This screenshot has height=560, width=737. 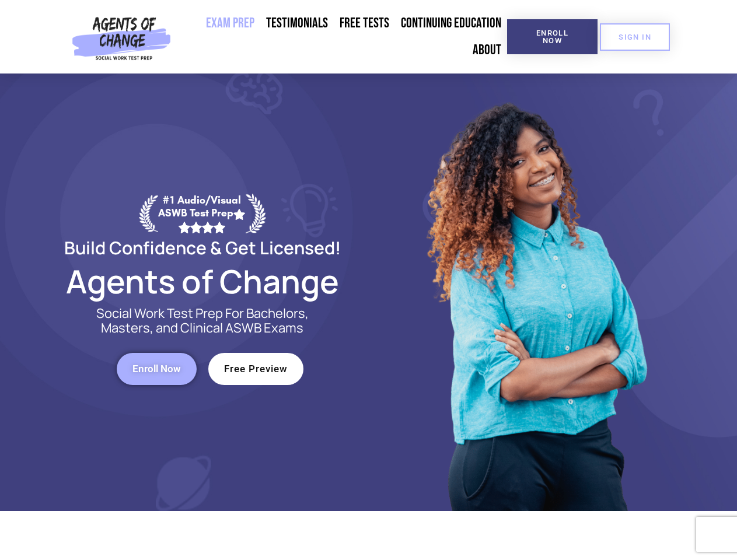 What do you see at coordinates (535, 292) in the screenshot?
I see `img: Website Image 1 (1)` at bounding box center [535, 292].